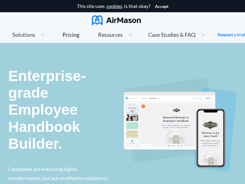 This screenshot has width=245, height=184. What do you see at coordinates (24, 35) in the screenshot?
I see `span: Solutions` at bounding box center [24, 35].